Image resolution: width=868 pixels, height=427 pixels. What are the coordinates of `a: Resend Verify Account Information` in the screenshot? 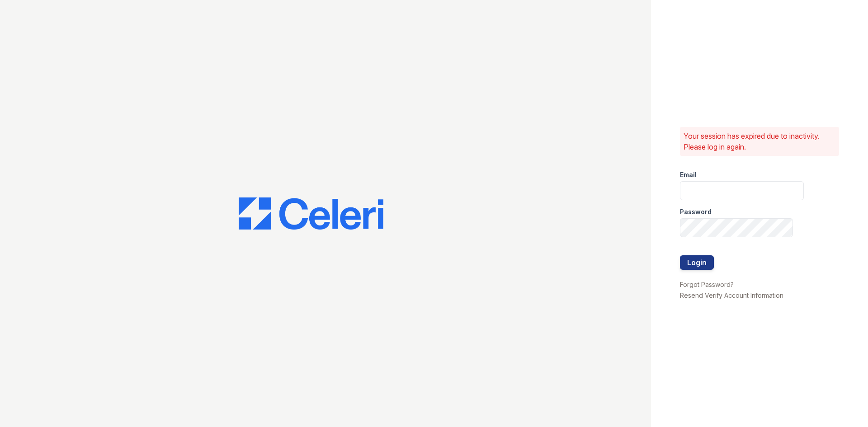 It's located at (732, 295).